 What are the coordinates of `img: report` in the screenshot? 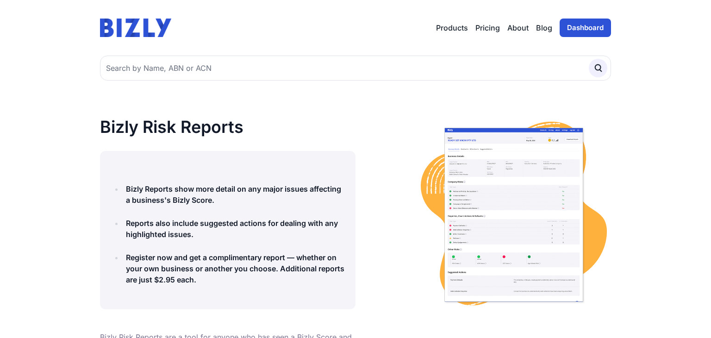 It's located at (514, 215).